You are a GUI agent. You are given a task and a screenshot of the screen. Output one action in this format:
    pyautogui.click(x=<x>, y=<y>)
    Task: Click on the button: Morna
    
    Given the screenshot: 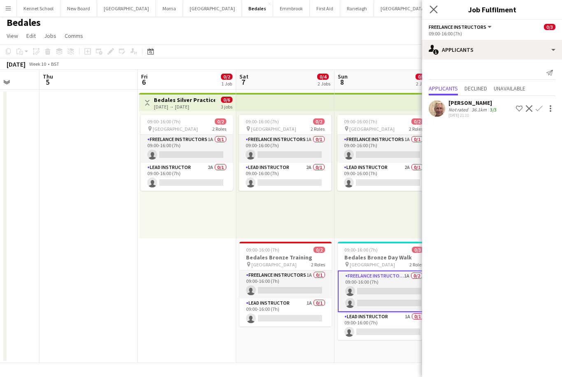 What is the action you would take?
    pyautogui.click(x=170, y=8)
    